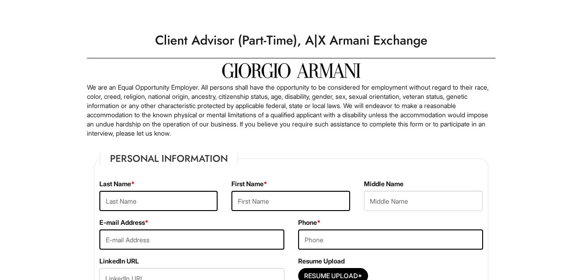  What do you see at coordinates (159, 201) in the screenshot?
I see `input: Last Name` at bounding box center [159, 201].